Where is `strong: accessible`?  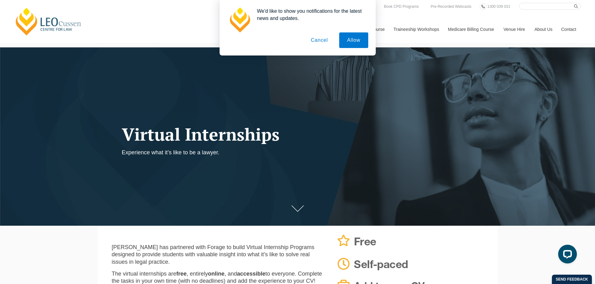
strong: accessible is located at coordinates (251, 274).